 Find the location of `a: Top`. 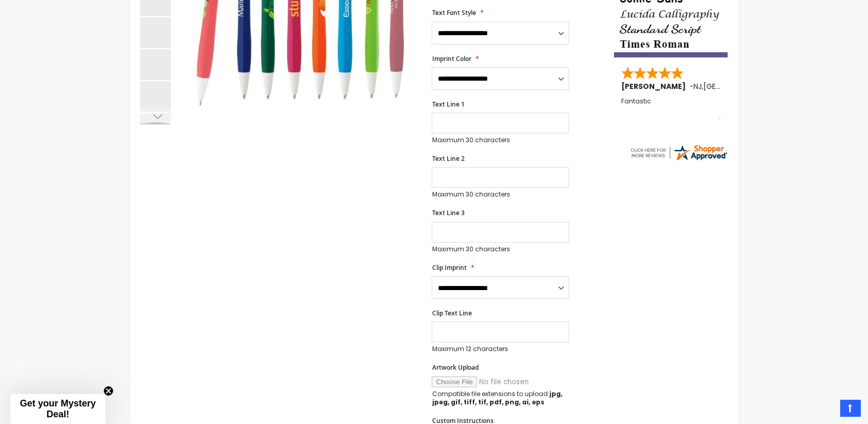

a: Top is located at coordinates (850, 407).